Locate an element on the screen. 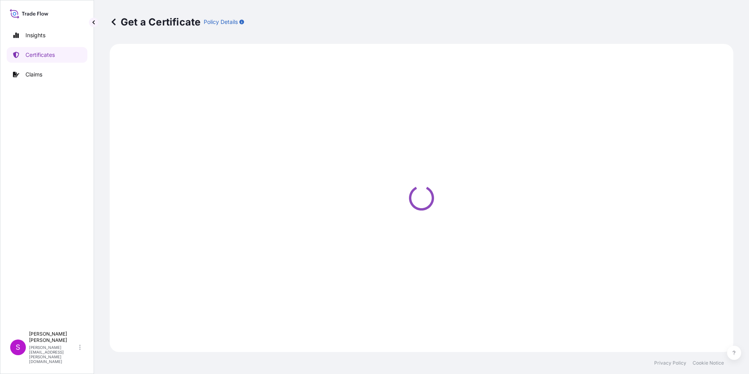 Image resolution: width=749 pixels, height=374 pixels. span: S is located at coordinates (18, 347).